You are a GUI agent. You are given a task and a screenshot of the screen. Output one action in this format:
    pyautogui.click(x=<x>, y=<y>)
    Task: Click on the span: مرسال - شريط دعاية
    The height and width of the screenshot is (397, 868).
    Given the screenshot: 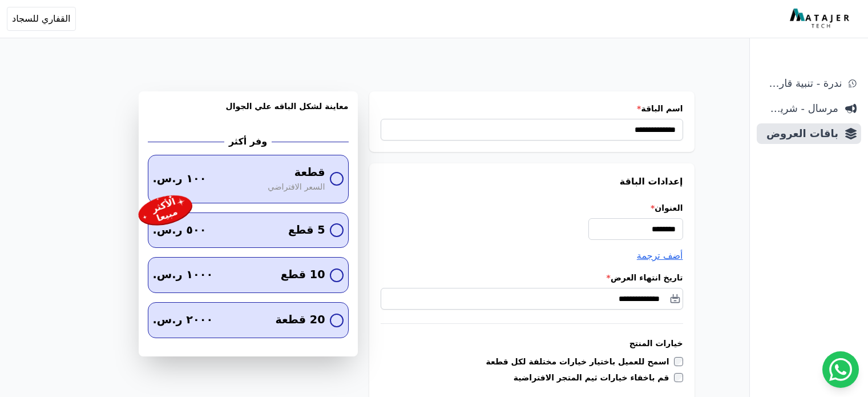 What is the action you would take?
    pyautogui.click(x=799, y=108)
    